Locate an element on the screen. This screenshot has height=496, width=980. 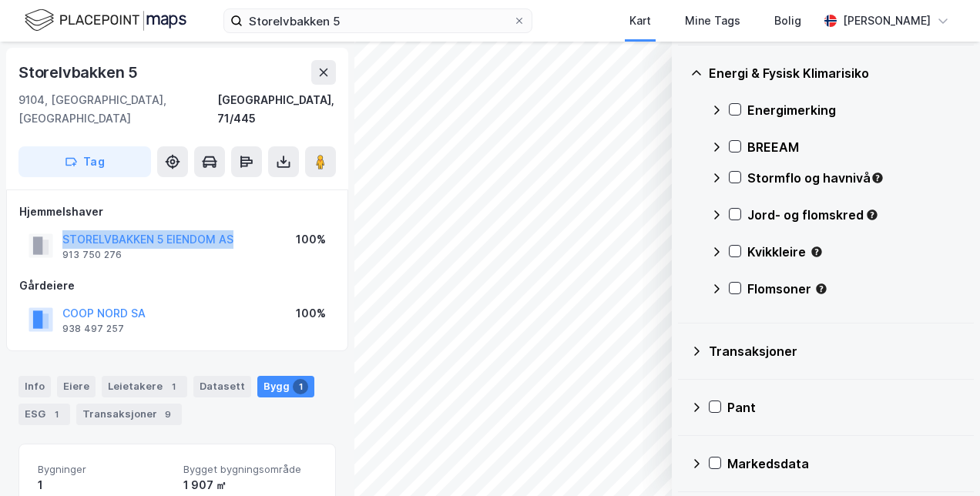
div: Datasett is located at coordinates (222, 387).